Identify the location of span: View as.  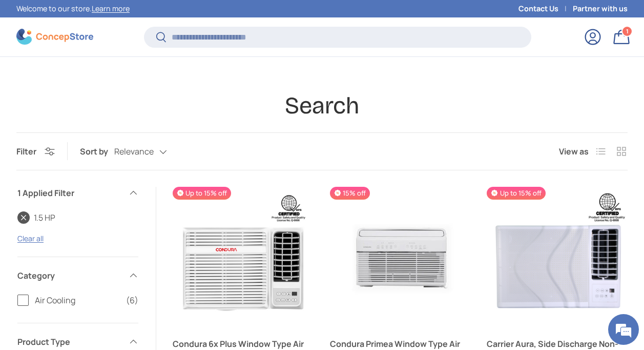
(574, 152).